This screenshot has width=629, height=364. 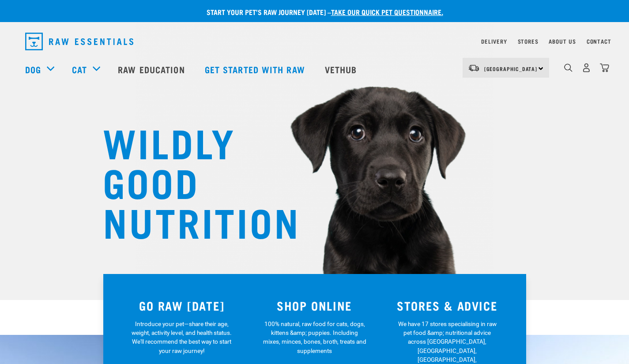 What do you see at coordinates (152, 69) in the screenshot?
I see `a: Raw Education` at bounding box center [152, 69].